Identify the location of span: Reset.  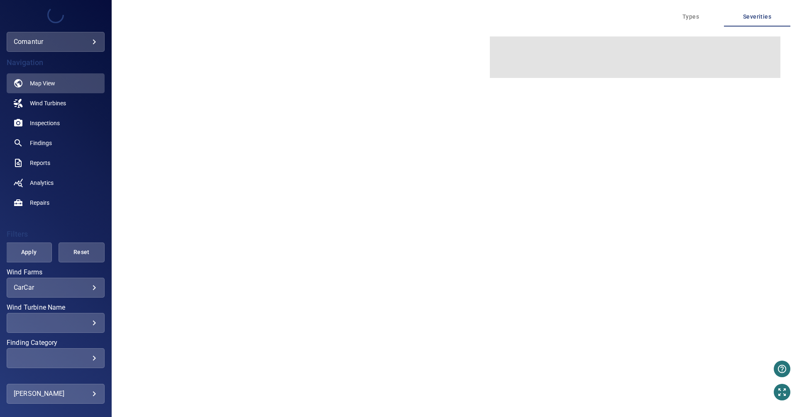
(81, 252).